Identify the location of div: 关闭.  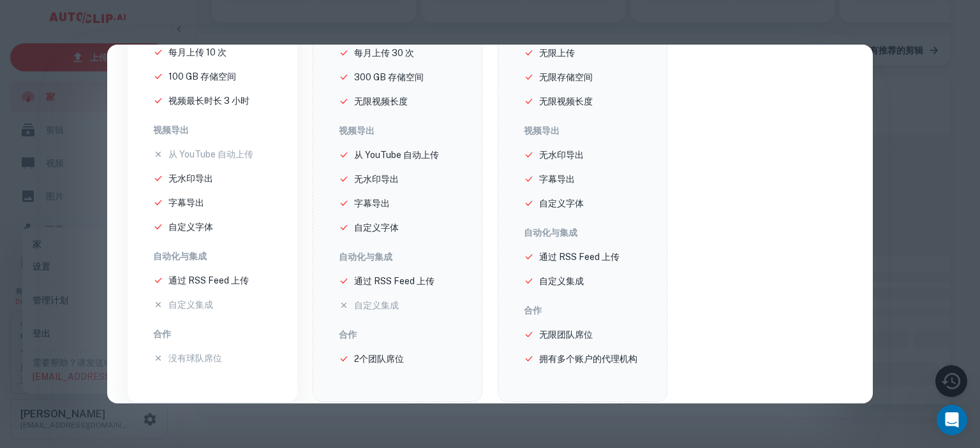
(231, 32).